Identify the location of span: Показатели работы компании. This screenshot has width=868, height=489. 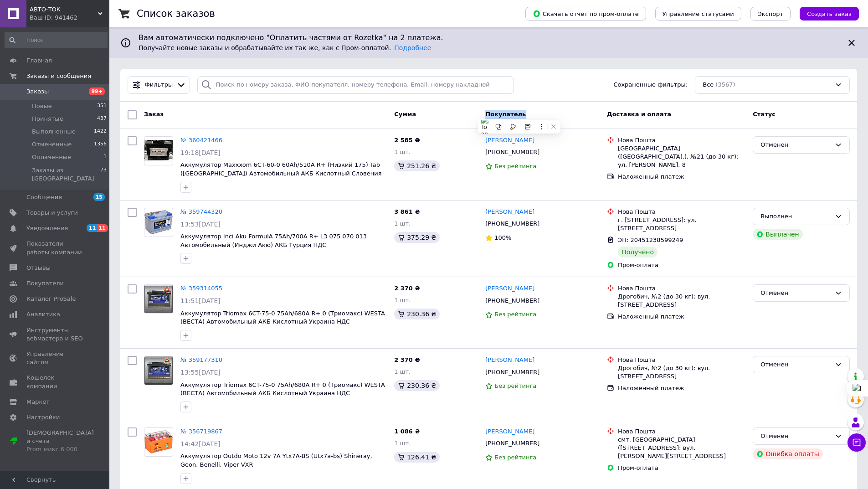
(55, 248).